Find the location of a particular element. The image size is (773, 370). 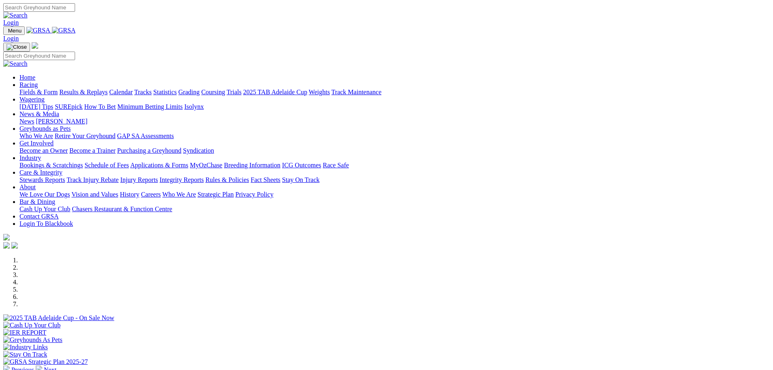

img: Industry Links is located at coordinates (26, 347).